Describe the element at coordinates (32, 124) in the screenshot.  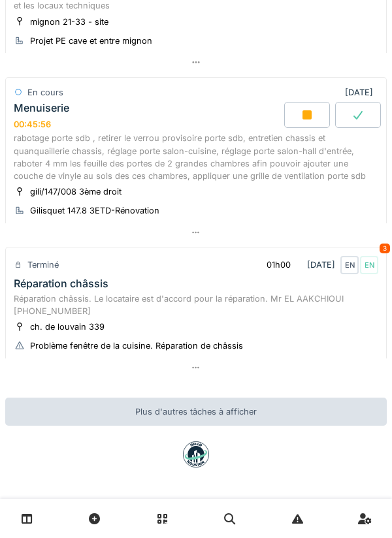
I see `div: 00:45:56` at that location.